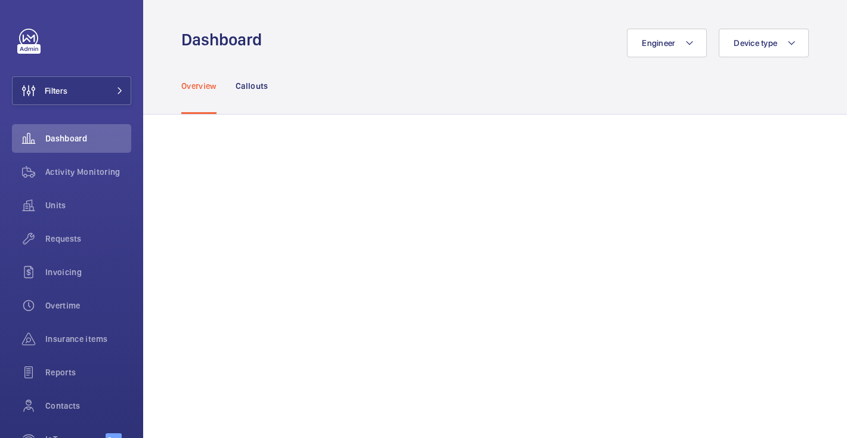  I want to click on span: Filters, so click(56, 91).